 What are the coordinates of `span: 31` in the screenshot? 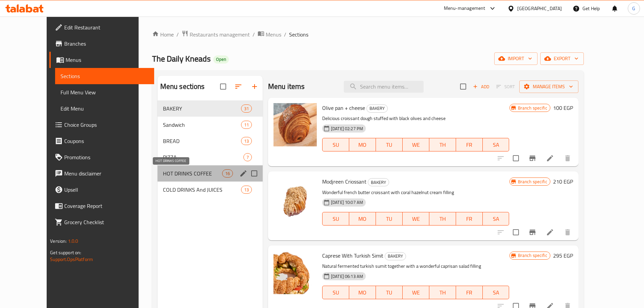 It's located at (247, 109).